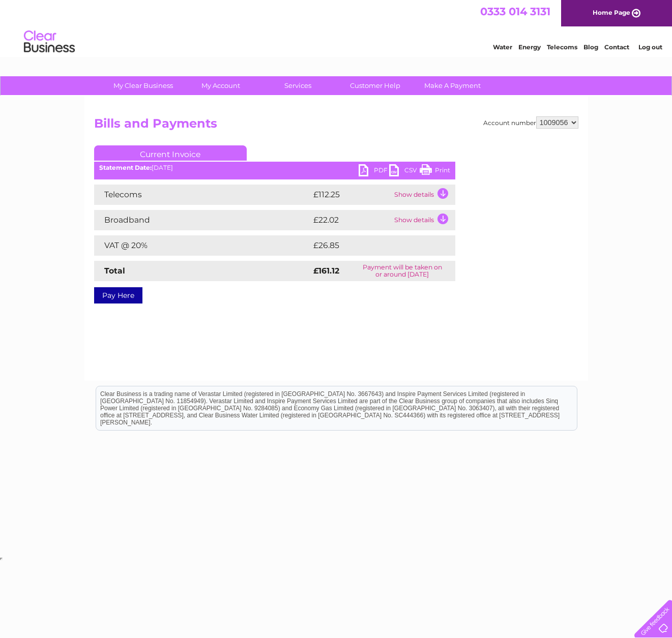 Image resolution: width=672 pixels, height=638 pixels. What do you see at coordinates (515, 11) in the screenshot?
I see `a: 0333 014 3131` at bounding box center [515, 11].